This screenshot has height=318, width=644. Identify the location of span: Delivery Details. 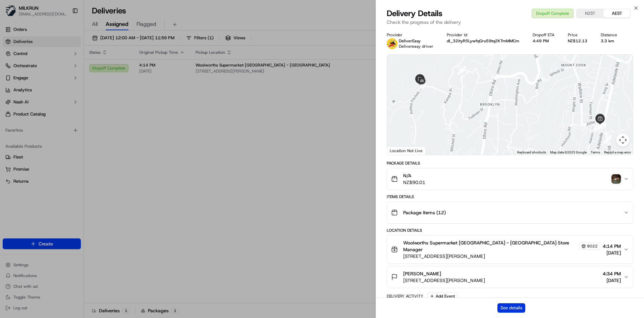
(415, 13).